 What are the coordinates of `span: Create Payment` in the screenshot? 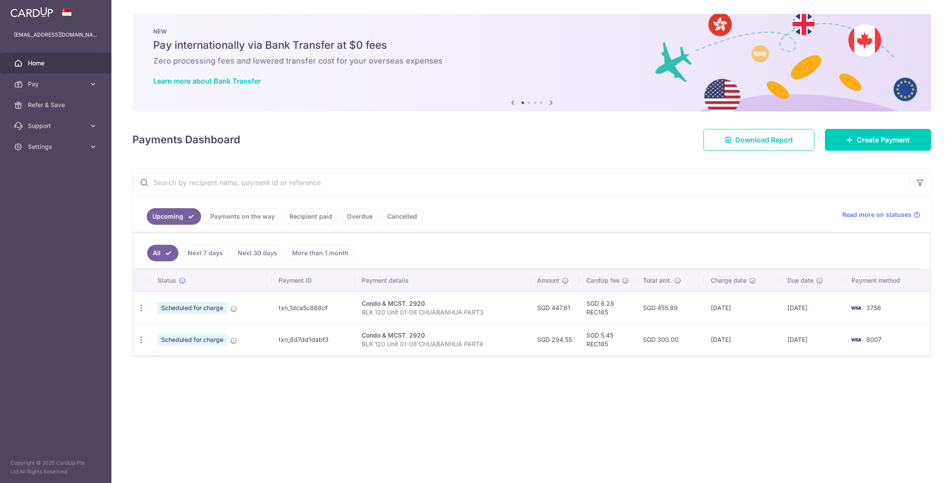 It's located at (884, 140).